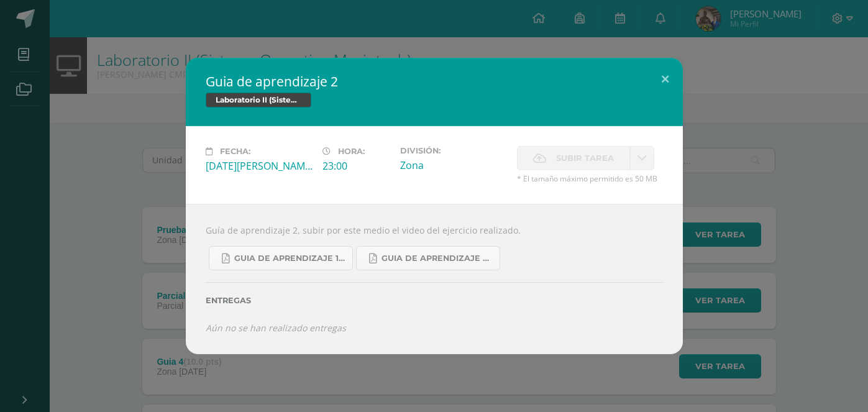 The height and width of the screenshot is (412, 868). I want to click on i: Aún no se han realizado entregas, so click(276, 327).